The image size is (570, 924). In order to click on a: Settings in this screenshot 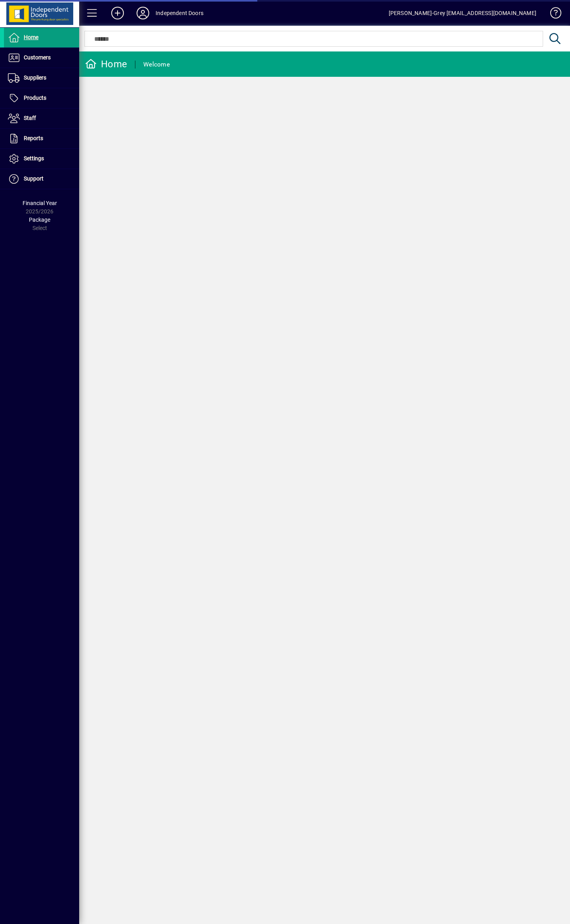, I will do `click(41, 159)`.